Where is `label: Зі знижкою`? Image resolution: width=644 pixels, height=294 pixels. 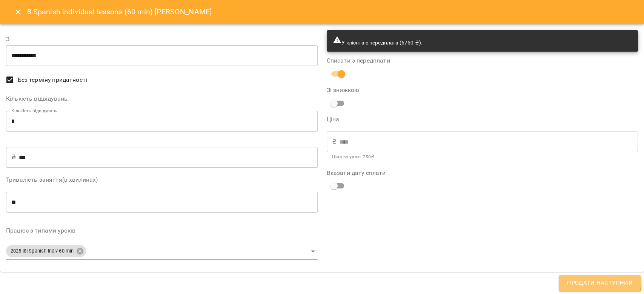 label: Зі знижкою is located at coordinates (378, 90).